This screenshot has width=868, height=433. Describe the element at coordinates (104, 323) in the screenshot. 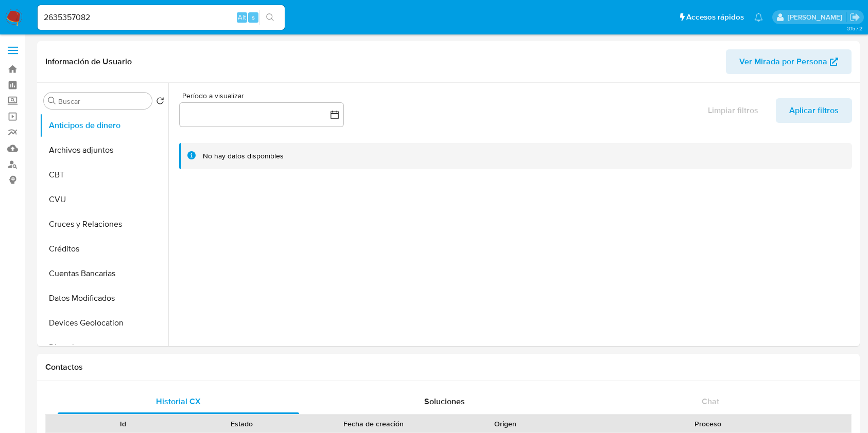

I see `button: Devices Geolocation` at that location.